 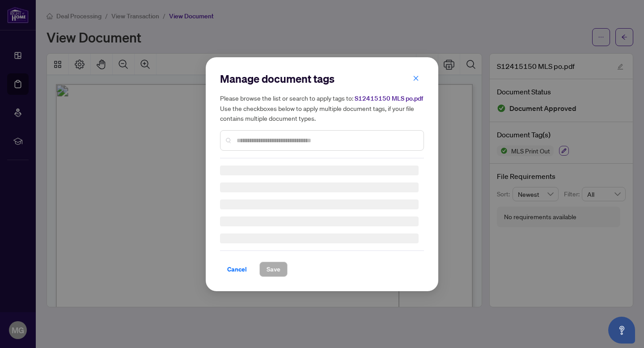 I want to click on button: Open asap, so click(x=622, y=331).